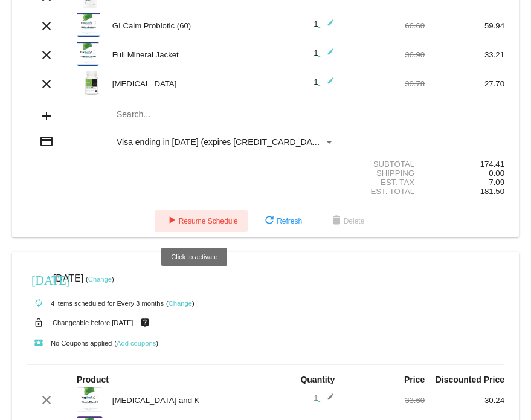 This screenshot has height=420, width=531. Describe the element at coordinates (186, 25) in the screenshot. I see `div: GI Calm Probiotic (60)` at that location.